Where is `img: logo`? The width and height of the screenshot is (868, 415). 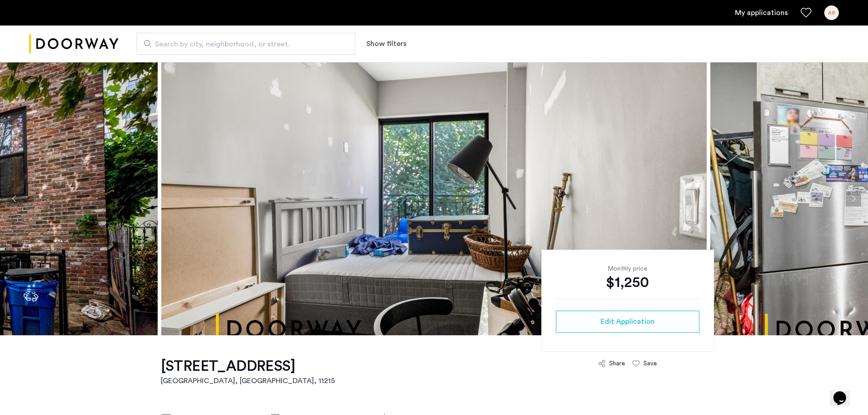
img: logo is located at coordinates (74, 44).